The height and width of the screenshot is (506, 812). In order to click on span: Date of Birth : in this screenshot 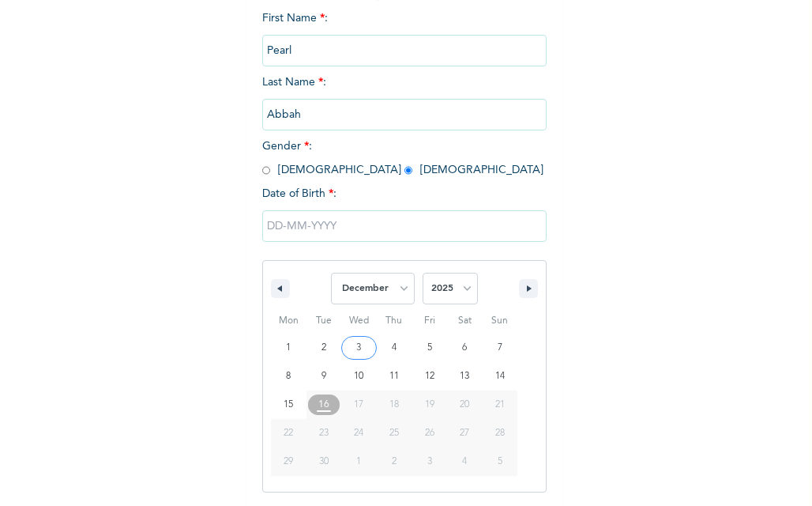, I will do `click(300, 193)`.